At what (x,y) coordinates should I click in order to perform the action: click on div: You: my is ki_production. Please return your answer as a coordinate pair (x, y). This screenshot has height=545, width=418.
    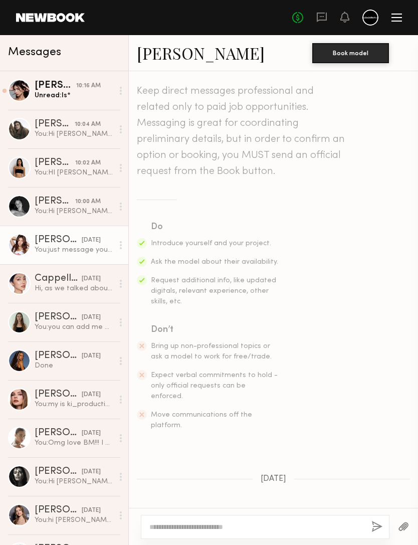
    Looking at the image, I should click on (74, 404).